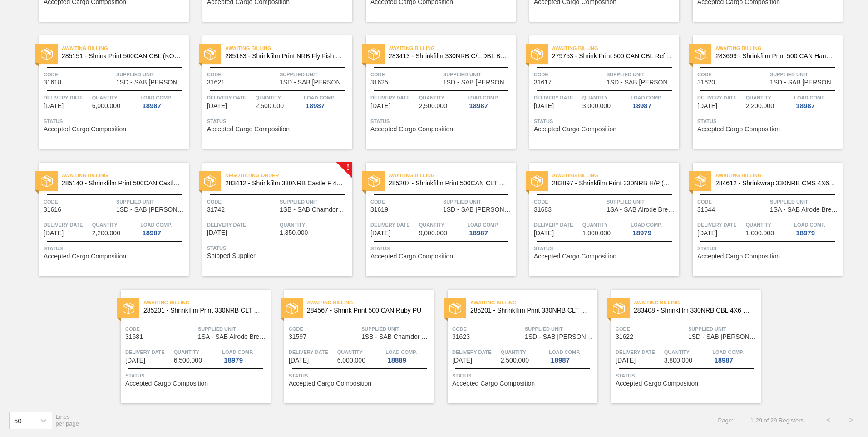  Describe the element at coordinates (270, 106) in the screenshot. I see `span: 2,500.000` at that location.